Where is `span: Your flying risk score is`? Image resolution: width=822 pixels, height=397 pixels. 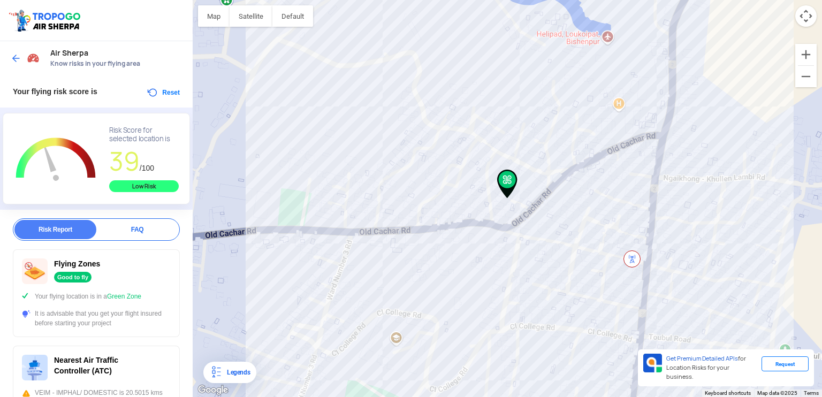 span: Your flying risk score is is located at coordinates (55, 92).